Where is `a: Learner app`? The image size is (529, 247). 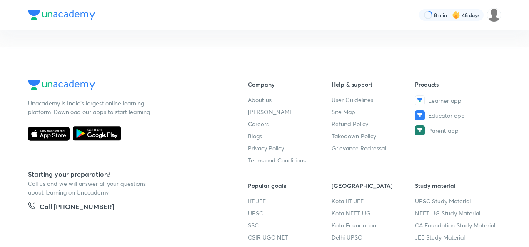 a: Learner app is located at coordinates (457, 100).